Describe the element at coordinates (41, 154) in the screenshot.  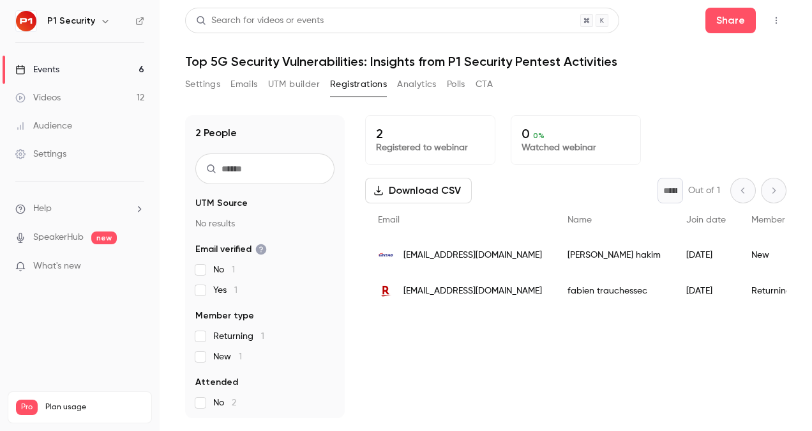
I see `div: Settings` at that location.